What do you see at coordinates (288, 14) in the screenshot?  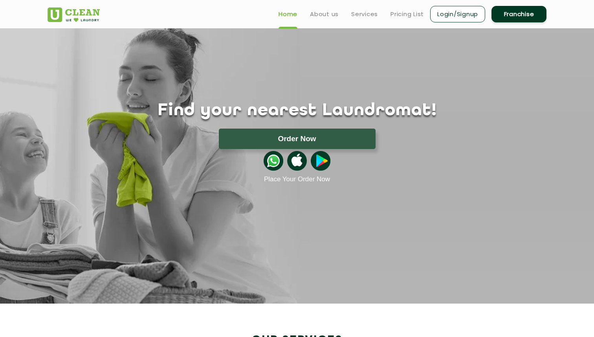 I see `a: Home` at bounding box center [288, 14].